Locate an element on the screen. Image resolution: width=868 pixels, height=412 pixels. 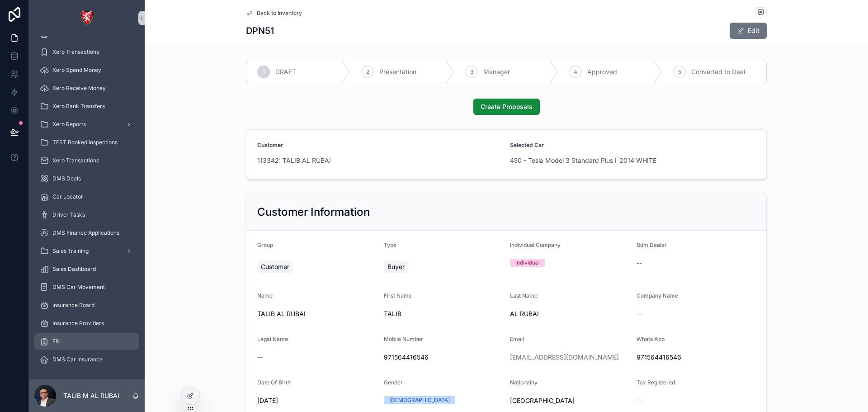
span: 113342: TALIB AL RUBAI is located at coordinates (294, 161).